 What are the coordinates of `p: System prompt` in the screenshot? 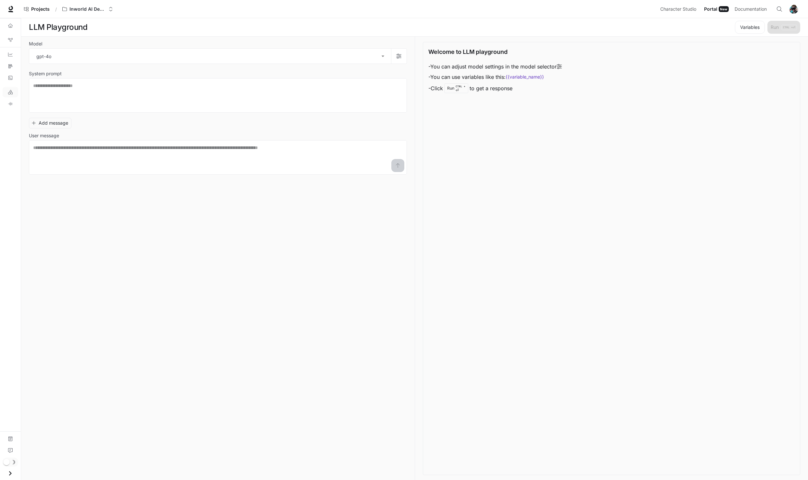 It's located at (45, 74).